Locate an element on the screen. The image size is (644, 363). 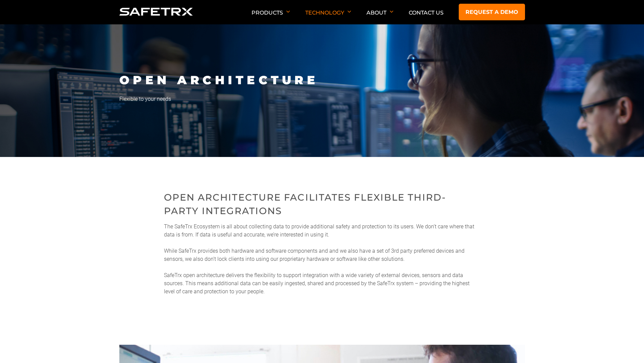
p: The SafeTrx Ecosystem is all about collecting data to provide additional safety and protection to... is located at coordinates (322, 259).